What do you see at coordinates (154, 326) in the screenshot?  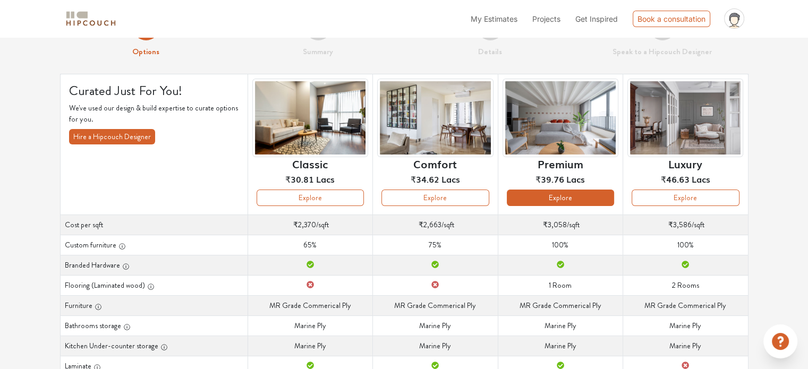 I see `th: Bathrooms storage` at bounding box center [154, 326].